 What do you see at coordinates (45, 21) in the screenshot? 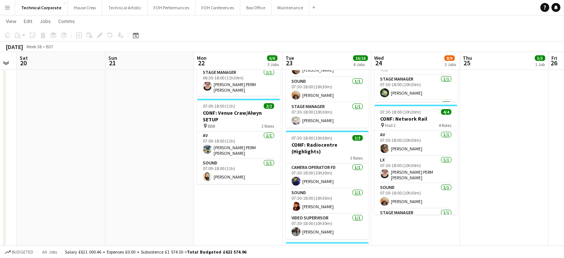
I see `span: Jobs` at bounding box center [45, 21].